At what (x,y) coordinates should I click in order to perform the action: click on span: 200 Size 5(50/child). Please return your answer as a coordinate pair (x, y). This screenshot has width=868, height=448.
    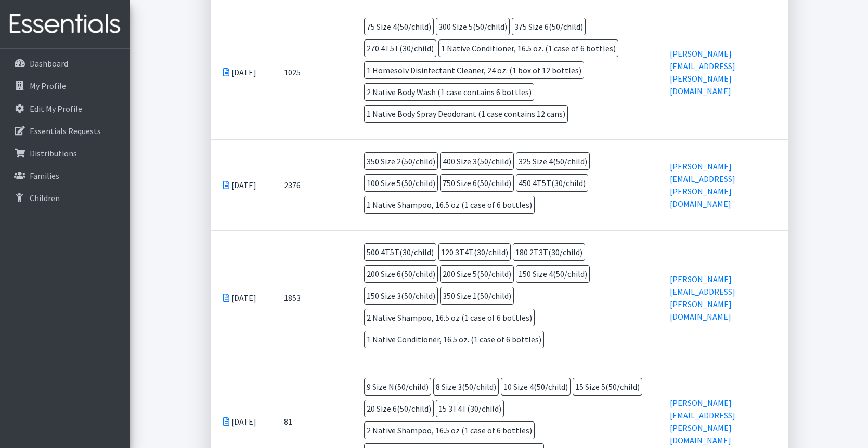
    Looking at the image, I should click on (477, 274).